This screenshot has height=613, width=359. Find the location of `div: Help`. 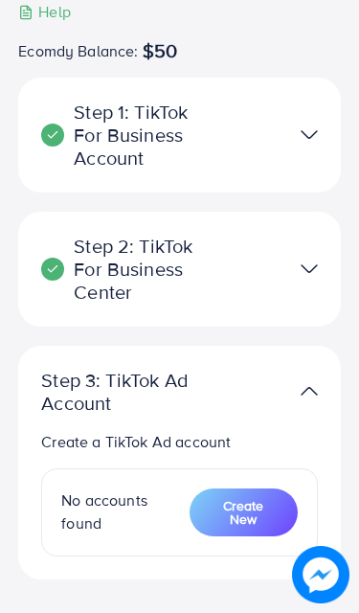

div: Help is located at coordinates (44, 11).